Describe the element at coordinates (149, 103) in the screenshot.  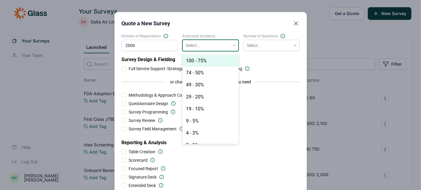
I see `span: Questionnaire Design` at that location.